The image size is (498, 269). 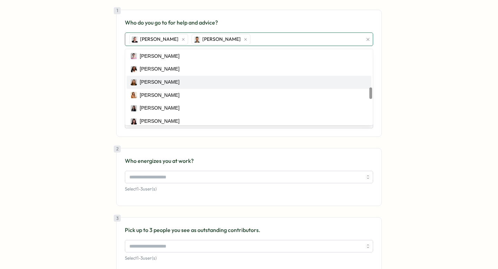 What do you see at coordinates (135, 39) in the screenshot?
I see `img: Almudena Bernardos` at bounding box center [135, 39].